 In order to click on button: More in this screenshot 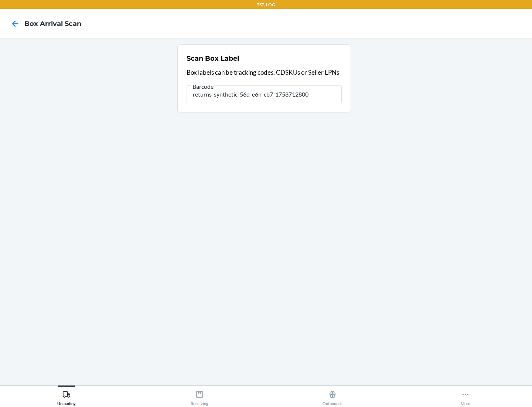, I will do `click(466, 395)`.